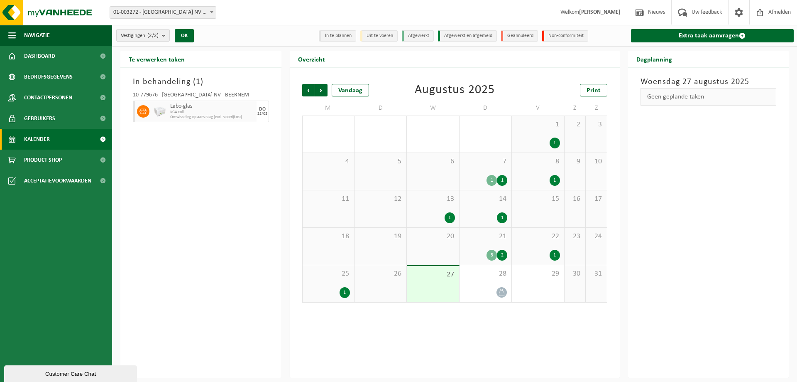  Describe the element at coordinates (43, 160) in the screenshot. I see `span: Product Shop` at that location.